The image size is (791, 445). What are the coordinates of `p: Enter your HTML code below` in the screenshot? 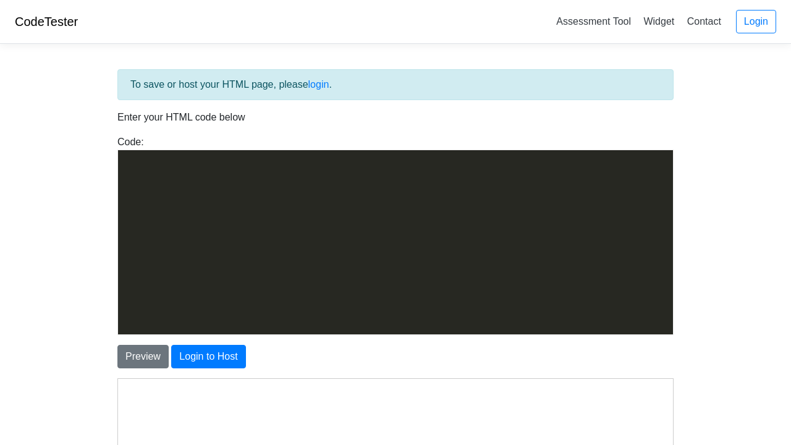 It's located at (395, 117).